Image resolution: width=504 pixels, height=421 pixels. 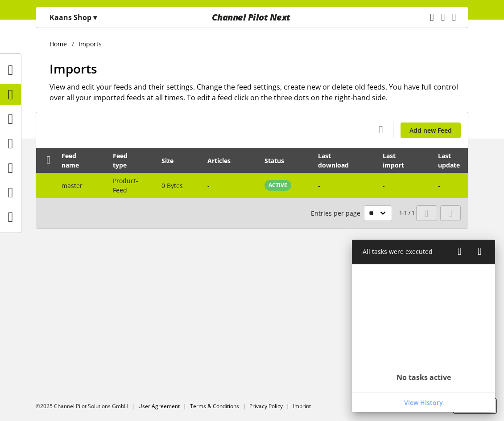 What do you see at coordinates (87, 406) in the screenshot?
I see `li: ©2025 Channel Pilot Solutions GmbH` at bounding box center [87, 406].